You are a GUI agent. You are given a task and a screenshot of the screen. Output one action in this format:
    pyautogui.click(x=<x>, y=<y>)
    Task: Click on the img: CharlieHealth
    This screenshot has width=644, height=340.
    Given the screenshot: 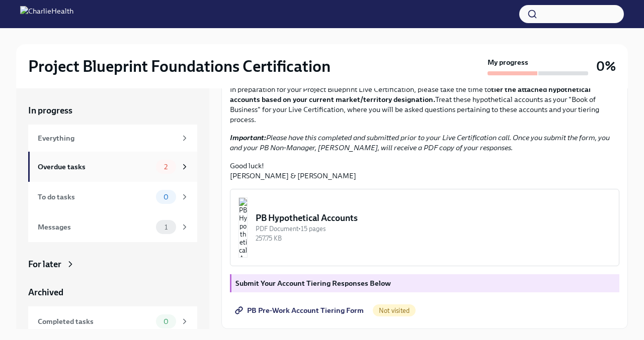 What is the action you would take?
    pyautogui.click(x=47, y=14)
    